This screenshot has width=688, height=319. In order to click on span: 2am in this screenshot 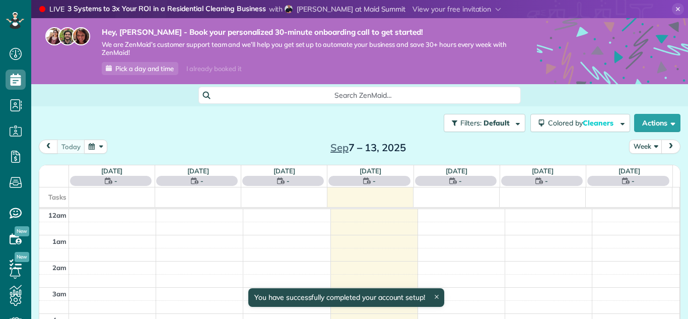, I will do `click(59, 267)`.